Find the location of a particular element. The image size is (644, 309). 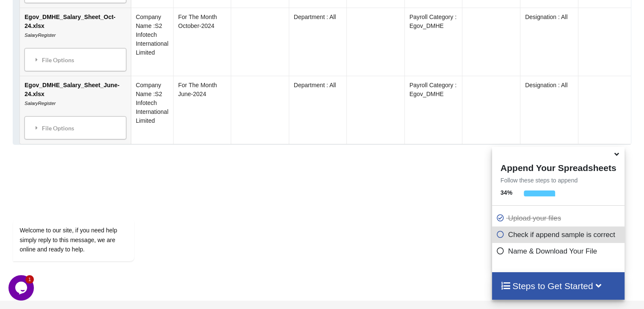

h4: Append Your Spreadsheets is located at coordinates (558, 167).